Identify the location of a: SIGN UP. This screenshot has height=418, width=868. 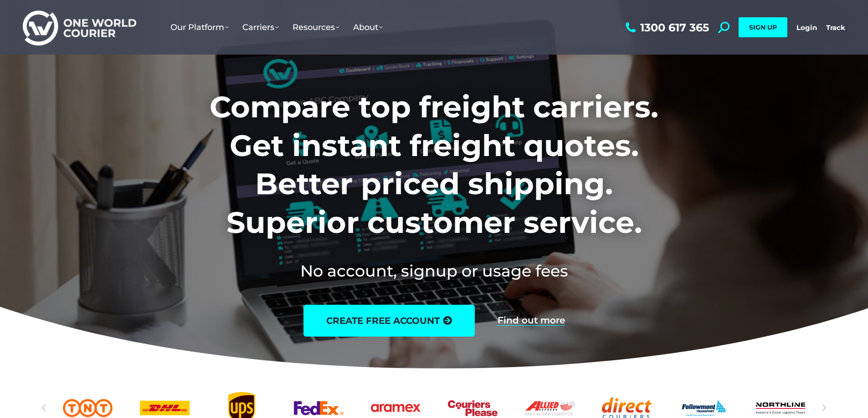
(763, 27).